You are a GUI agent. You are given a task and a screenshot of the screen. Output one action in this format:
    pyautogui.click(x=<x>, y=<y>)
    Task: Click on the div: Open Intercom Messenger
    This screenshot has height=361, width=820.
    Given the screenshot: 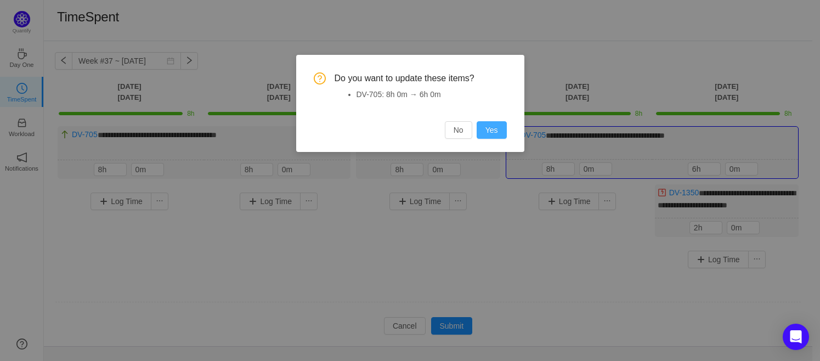 What is the action you would take?
    pyautogui.click(x=796, y=337)
    